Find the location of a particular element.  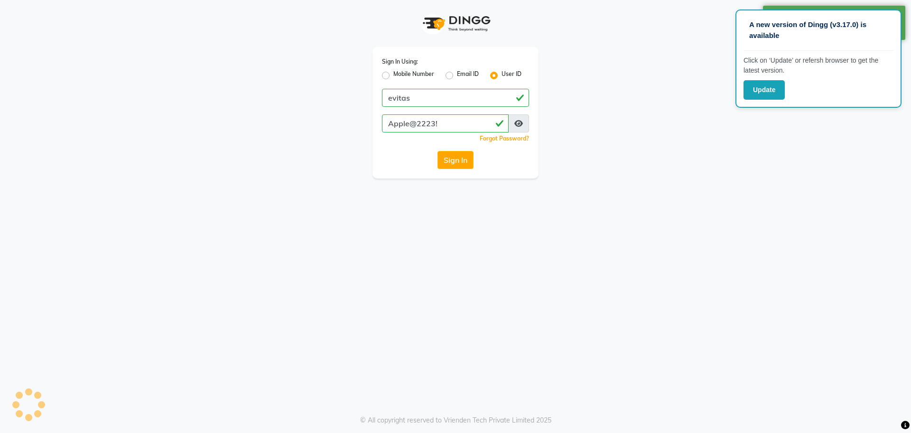

button: Sign In is located at coordinates (455, 160).